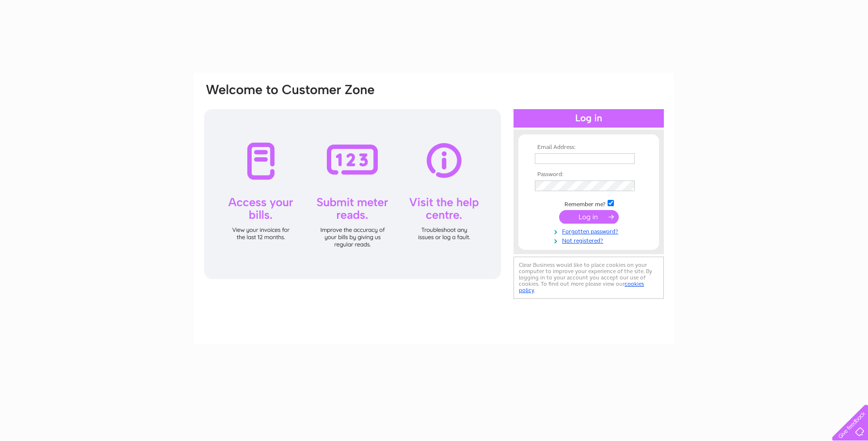 This screenshot has width=868, height=441. What do you see at coordinates (589, 175) in the screenshot?
I see `th: Password:` at bounding box center [589, 175].